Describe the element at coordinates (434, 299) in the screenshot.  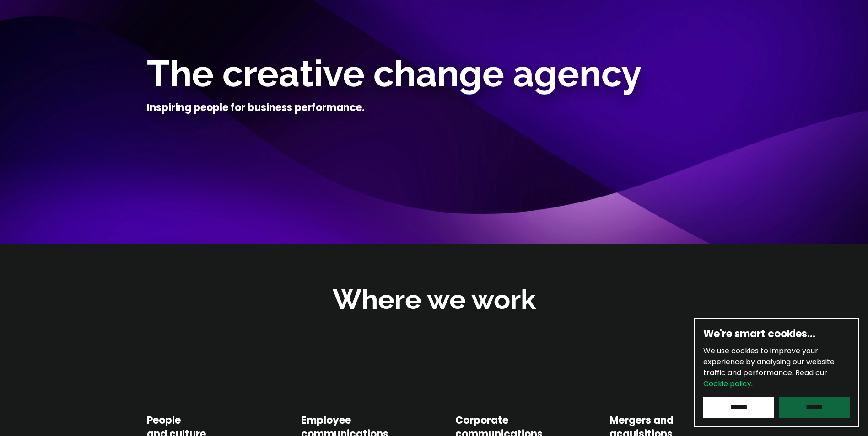
I see `h2: Where we work` at that location.